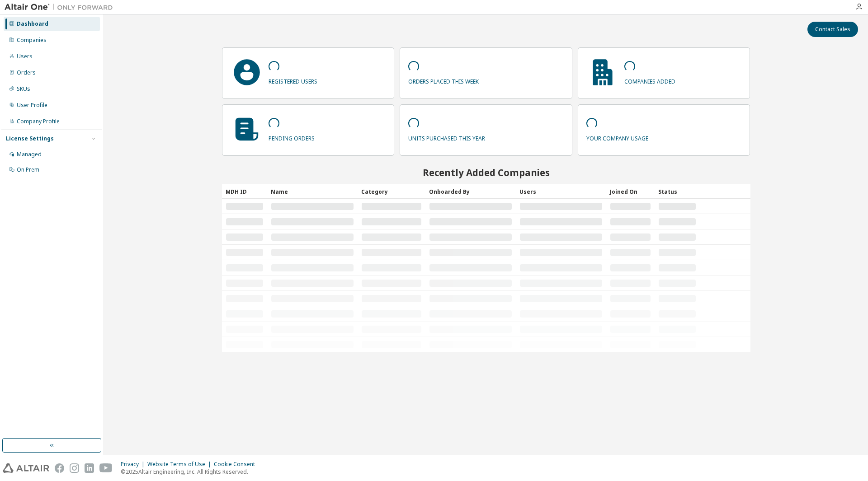 The height and width of the screenshot is (481, 868). Describe the element at coordinates (61, 7) in the screenshot. I see `img: Altair One` at that location.